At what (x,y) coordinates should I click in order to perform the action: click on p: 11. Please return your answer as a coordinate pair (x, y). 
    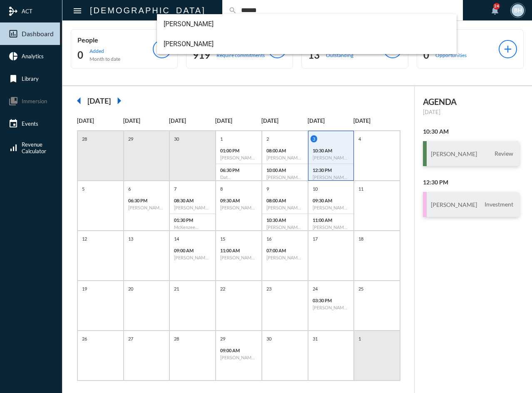
    Looking at the image, I should click on (361, 189).